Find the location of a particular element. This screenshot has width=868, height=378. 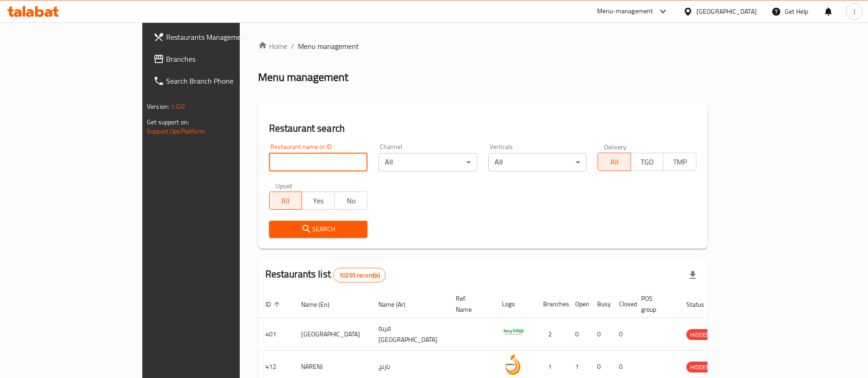

span: Get support on: is located at coordinates (168, 122).